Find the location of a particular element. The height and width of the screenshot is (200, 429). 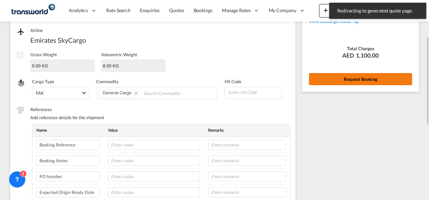

span: General Cargo is located at coordinates (117, 93).